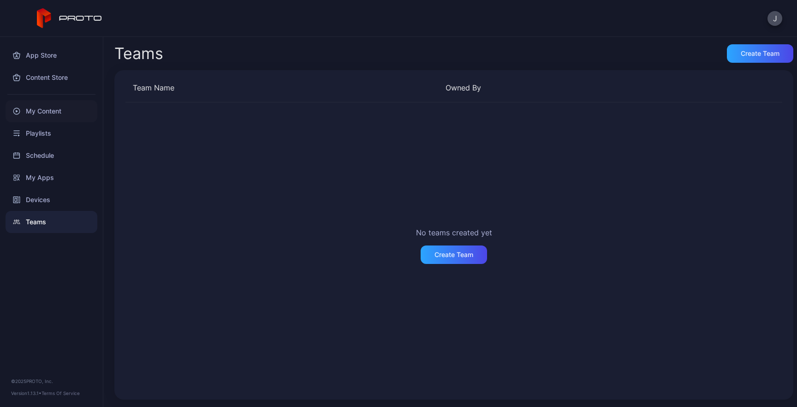 The image size is (797, 407). What do you see at coordinates (51, 133) in the screenshot?
I see `a: Playlists` at bounding box center [51, 133].